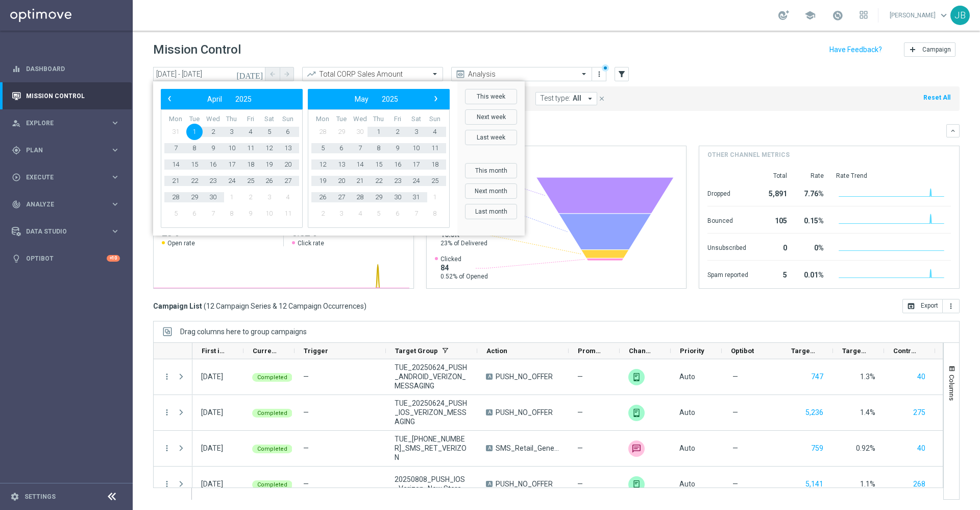 The width and height of the screenshot is (980, 510). What do you see at coordinates (464, 259) in the screenshot?
I see `span: Clicked` at bounding box center [464, 259].